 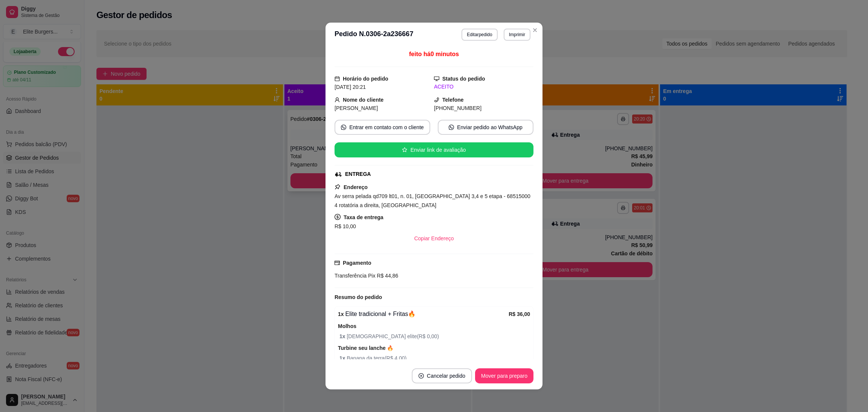 What do you see at coordinates (437, 78) in the screenshot?
I see `span: desktop` at bounding box center [437, 78].